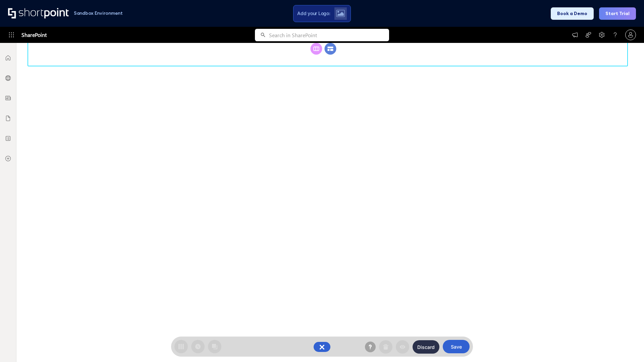 This screenshot has height=362, width=644. I want to click on img: Upload logo, so click(341, 14).